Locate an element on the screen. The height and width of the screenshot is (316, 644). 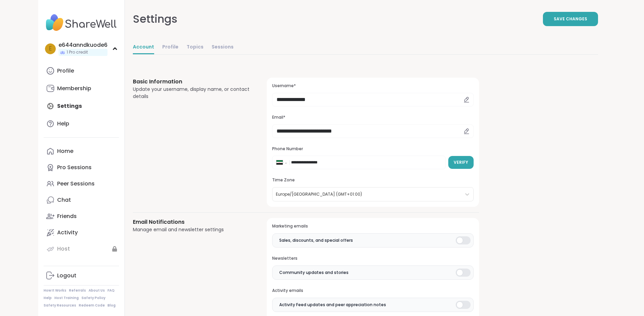
h3: Phone Number is located at coordinates (373, 149).